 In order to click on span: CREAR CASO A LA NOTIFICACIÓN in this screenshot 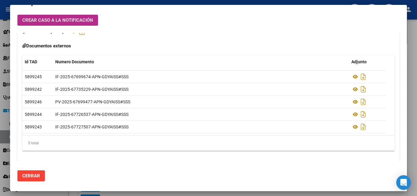, I will do `click(58, 20)`.